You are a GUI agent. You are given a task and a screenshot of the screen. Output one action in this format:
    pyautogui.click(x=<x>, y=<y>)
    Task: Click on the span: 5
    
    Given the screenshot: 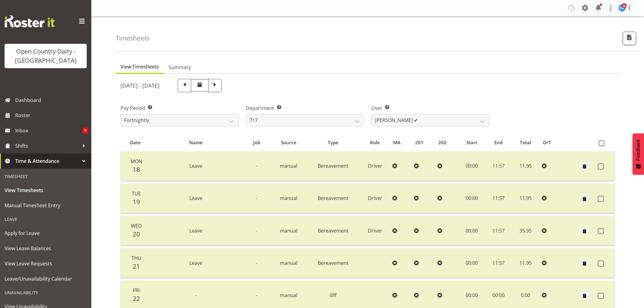 What is the action you would take?
    pyautogui.click(x=85, y=131)
    